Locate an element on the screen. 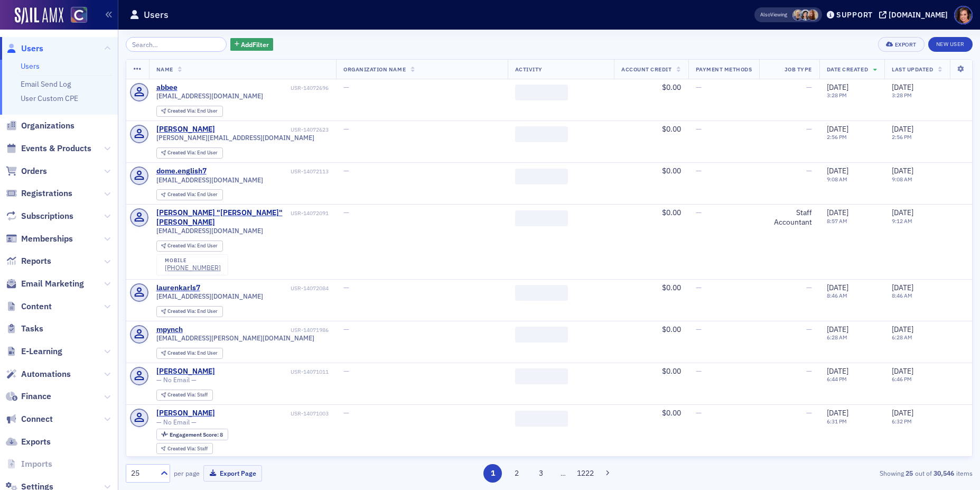  button: 2 is located at coordinates (517, 473).